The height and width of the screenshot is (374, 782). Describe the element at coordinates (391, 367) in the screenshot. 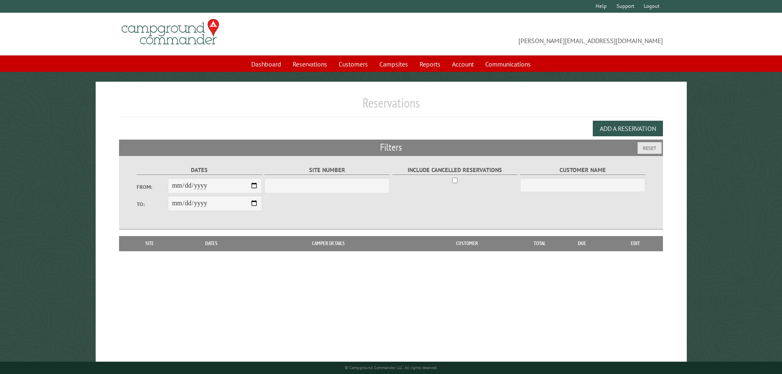

I see `small: © Campground Commander LLC. All rights reserved.` at that location.